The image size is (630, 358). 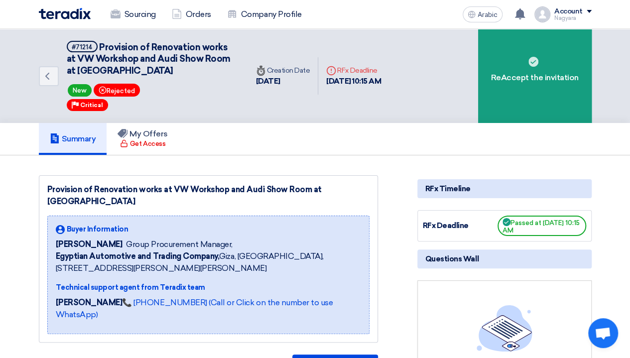 I want to click on img: empty_state_list.svg, so click(x=504, y=328).